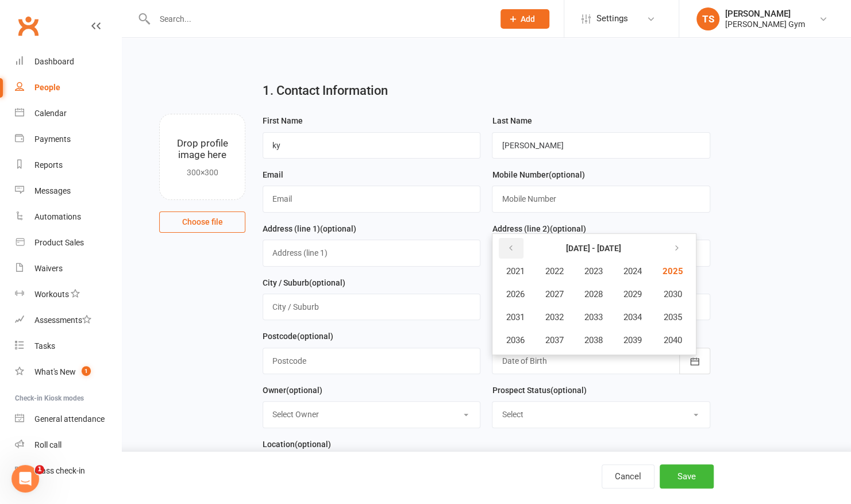  What do you see at coordinates (60, 470) in the screenshot?
I see `div: Class check-in` at bounding box center [60, 470].